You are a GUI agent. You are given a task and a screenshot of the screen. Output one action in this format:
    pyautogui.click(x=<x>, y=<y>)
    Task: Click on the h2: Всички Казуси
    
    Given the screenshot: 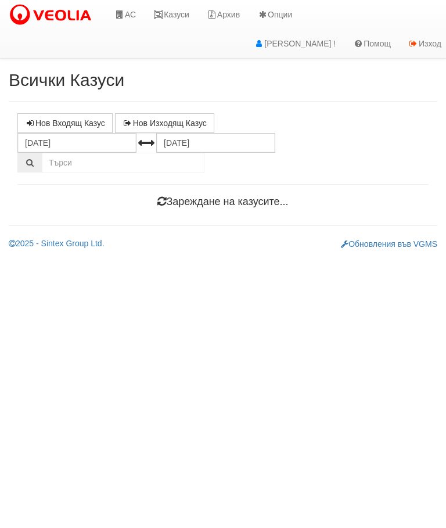 What is the action you would take?
    pyautogui.click(x=223, y=80)
    